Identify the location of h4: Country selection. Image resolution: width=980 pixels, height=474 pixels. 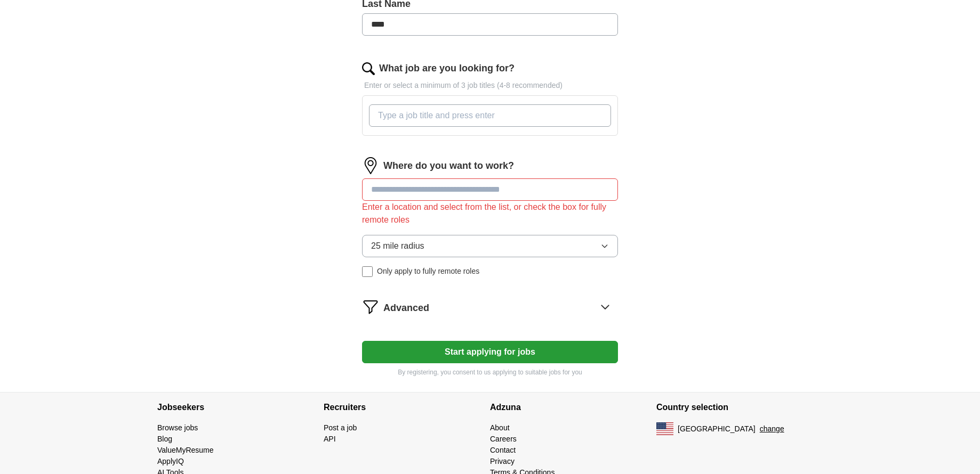
(739, 407).